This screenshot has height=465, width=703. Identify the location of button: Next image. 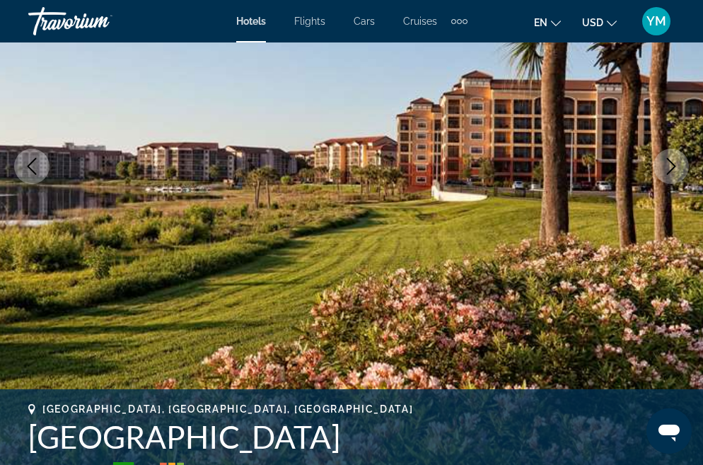
(671, 166).